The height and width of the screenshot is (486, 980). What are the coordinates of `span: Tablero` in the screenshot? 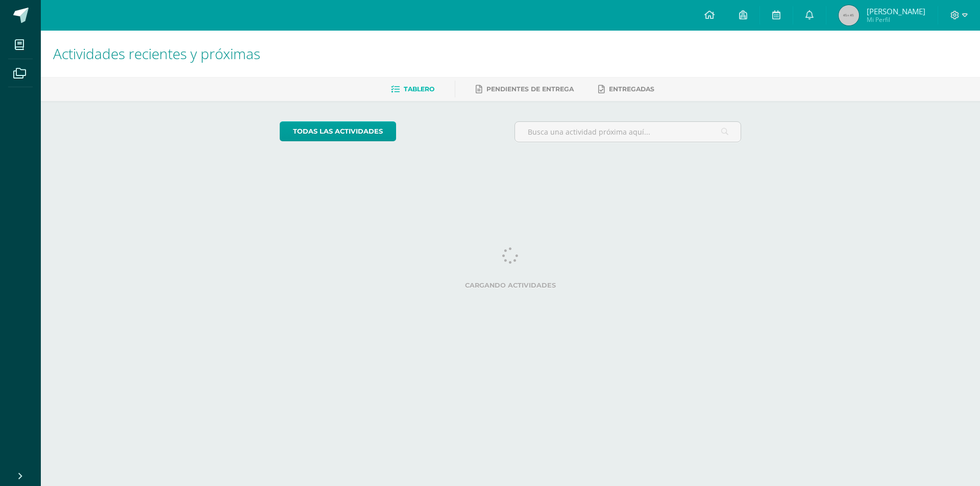 It's located at (419, 89).